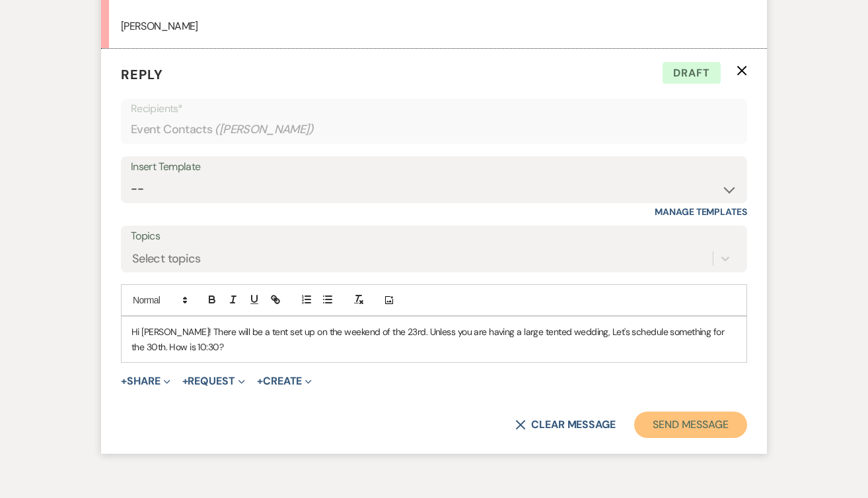 The height and width of the screenshot is (498, 868). Describe the element at coordinates (701, 212) in the screenshot. I see `a: Manage Templates` at that location.